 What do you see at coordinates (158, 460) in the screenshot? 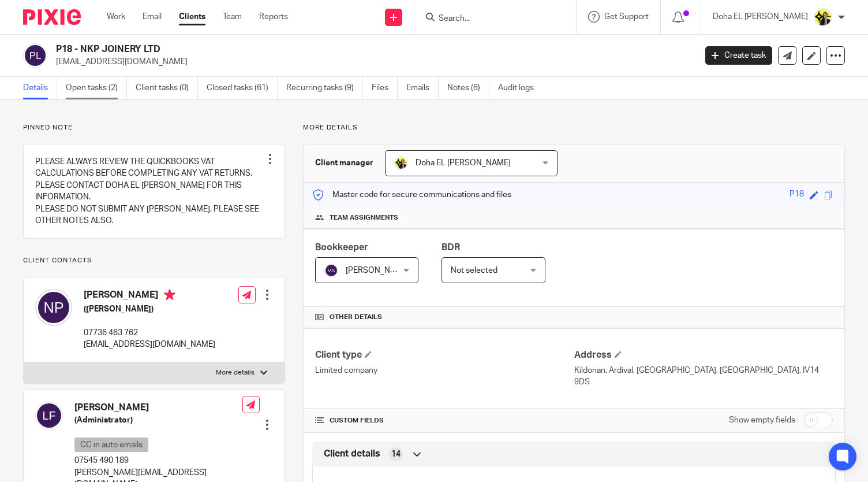
I see `p: 07545 490 189` at bounding box center [158, 460].